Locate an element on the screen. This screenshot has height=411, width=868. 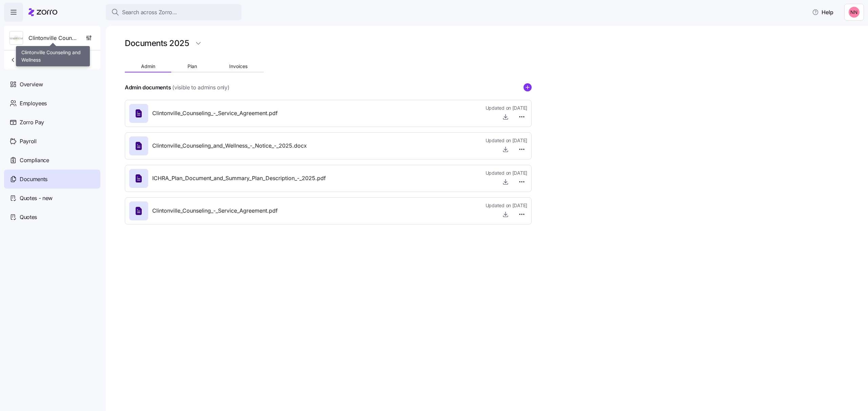
button: Search across Zorro... is located at coordinates (174, 12).